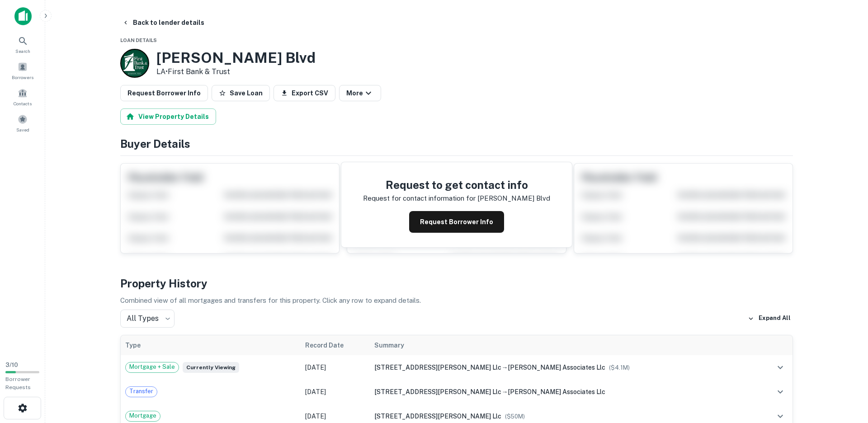 This screenshot has width=868, height=423. What do you see at coordinates (23, 123) in the screenshot?
I see `div: Saved` at bounding box center [23, 123].